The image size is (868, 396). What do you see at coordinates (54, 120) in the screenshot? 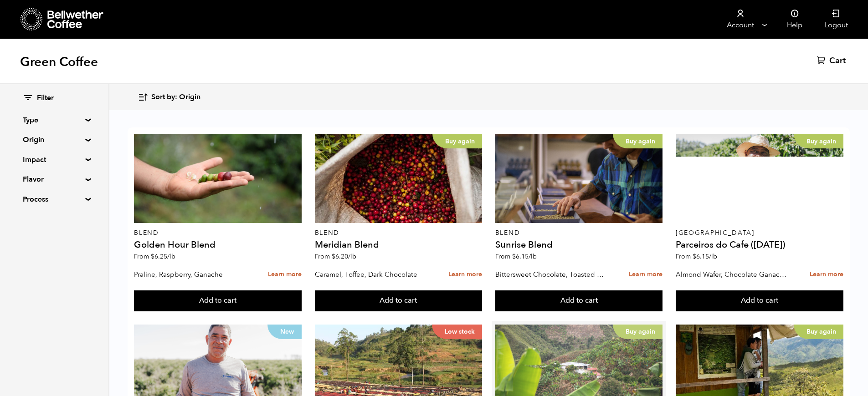
I see `summary: Type` at bounding box center [54, 120].